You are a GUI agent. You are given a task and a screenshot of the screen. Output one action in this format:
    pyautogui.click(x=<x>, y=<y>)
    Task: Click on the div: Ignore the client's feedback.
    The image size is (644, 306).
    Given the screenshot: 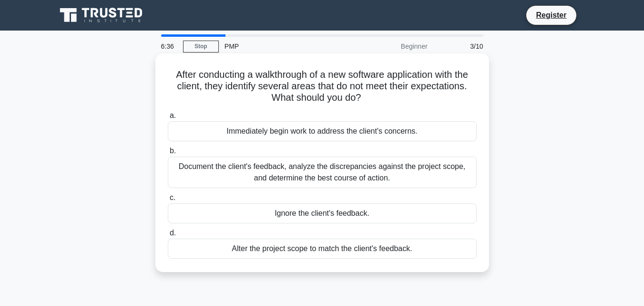 What is the action you would take?
    pyautogui.click(x=322, y=213)
    